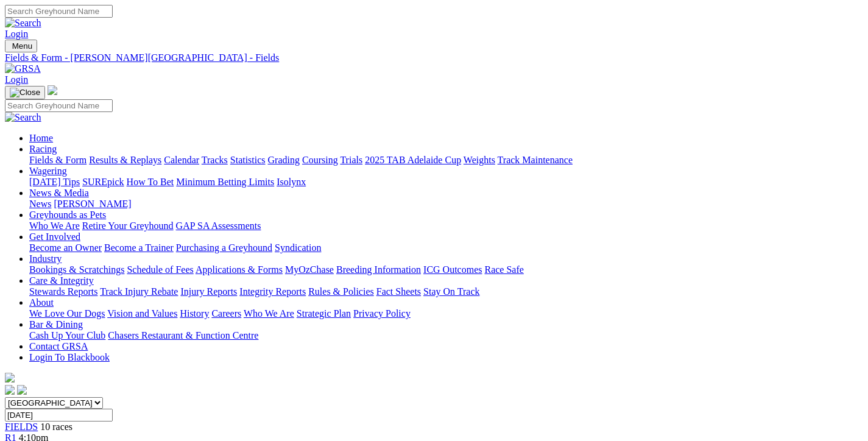  Describe the element at coordinates (272, 291) in the screenshot. I see `a: Integrity Reports` at that location.